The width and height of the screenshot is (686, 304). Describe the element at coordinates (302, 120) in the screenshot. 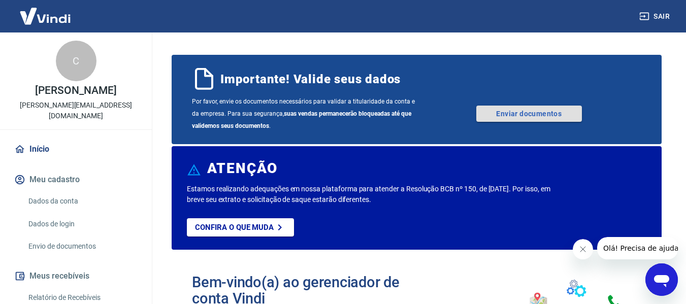

I see `b: suas vendas permanecerão bloqueadas até que validemos seus documentos` at that location.